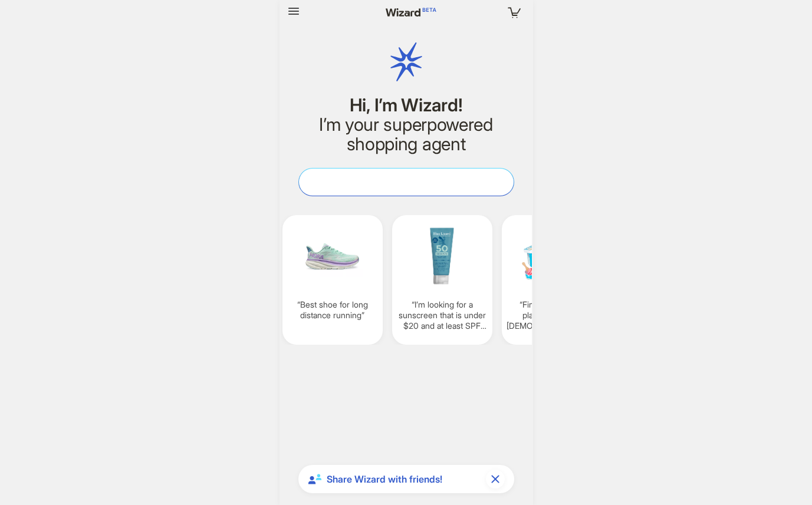  Describe the element at coordinates (406, 479) in the screenshot. I see `div: Share Wizard with friends!` at that location.